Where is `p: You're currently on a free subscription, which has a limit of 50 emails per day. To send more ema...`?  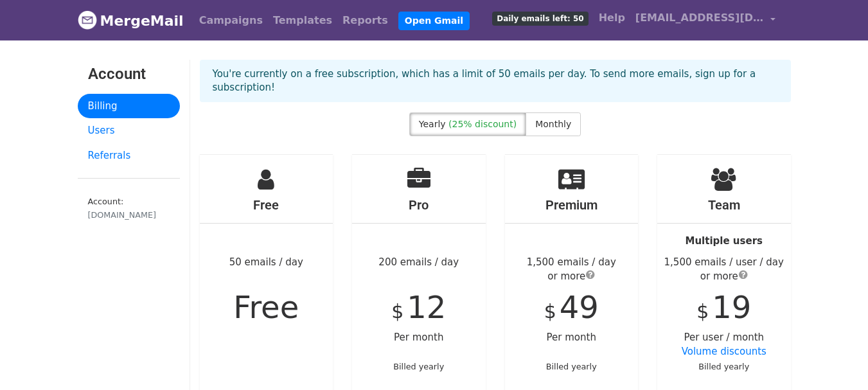 p: You're currently on a free subscription, which has a limit of 50 emails per day. To send more ema... is located at coordinates (495, 81).